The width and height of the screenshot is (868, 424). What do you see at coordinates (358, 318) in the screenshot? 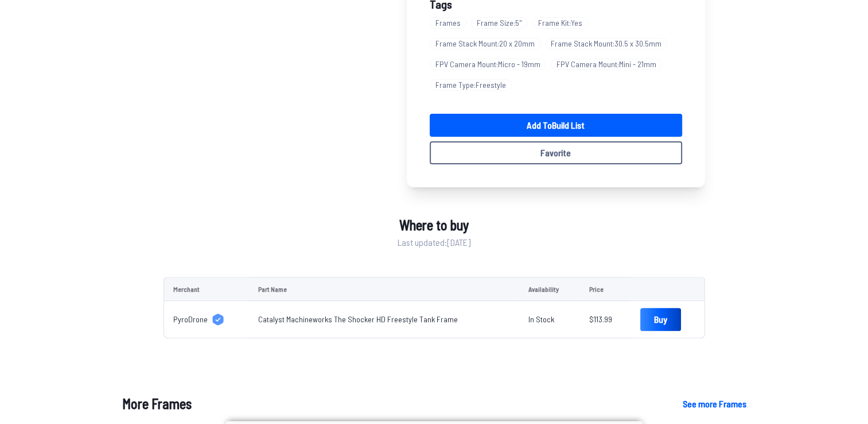
I see `a: Catalyst Machineworks The Shocker HD Freestyle Tank Frame` at bounding box center [358, 318].